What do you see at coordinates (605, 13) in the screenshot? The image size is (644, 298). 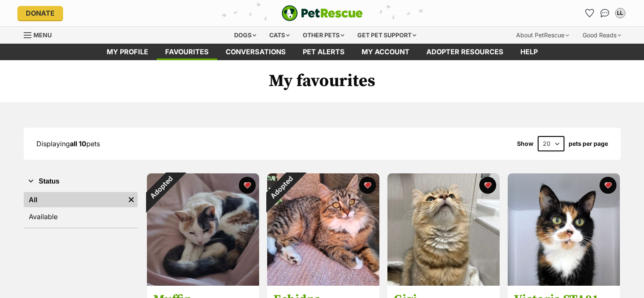 I see `img: chat-41dd97257d64d25036548639549fe6c8038ab92f7586957e7f3b1b290dea8141.svg` at bounding box center [605, 13].